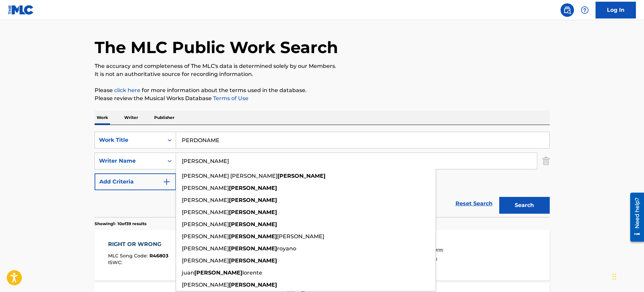  What do you see at coordinates (116, 262) in the screenshot?
I see `span: ISWC :` at bounding box center [116, 262].